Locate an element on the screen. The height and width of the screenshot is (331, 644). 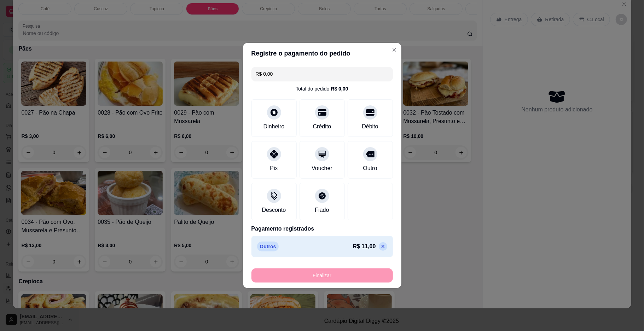
div: Débito is located at coordinates (370, 127).